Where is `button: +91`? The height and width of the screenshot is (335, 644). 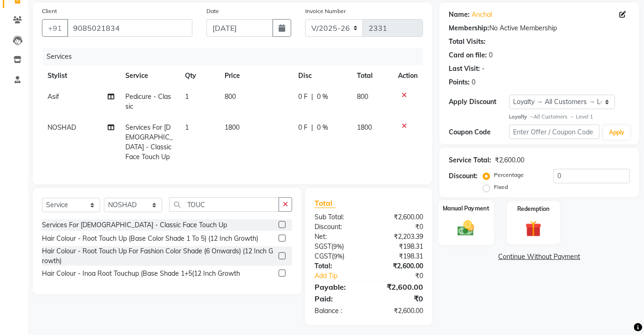
button: +91 is located at coordinates (55, 28).